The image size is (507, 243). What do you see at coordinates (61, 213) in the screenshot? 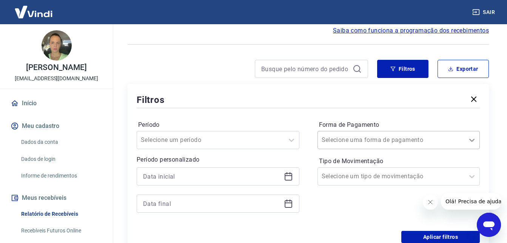
I see `a: Relatório de Recebíveis` at bounding box center [61, 213].